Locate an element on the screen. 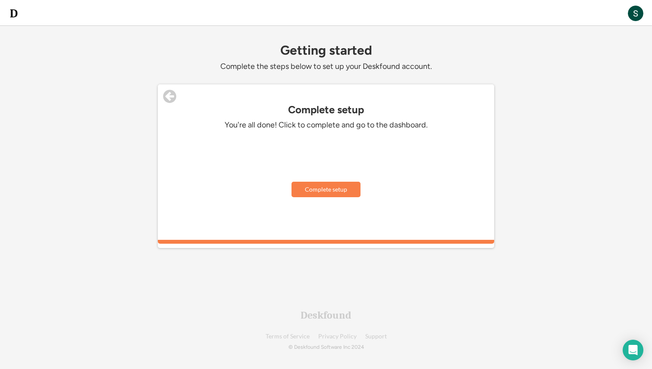 The image size is (652, 369). div: Complete the steps below to set up your Deskfound account. is located at coordinates (326, 66).